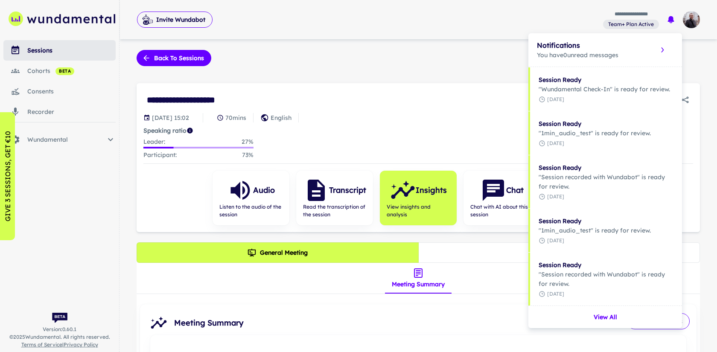 Image resolution: width=717 pixels, height=352 pixels. I want to click on button: View all, so click(662, 50).